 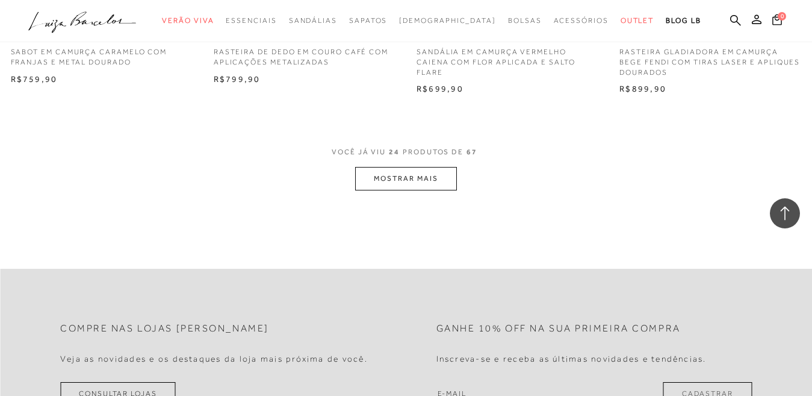 What do you see at coordinates (251, 20) in the screenshot?
I see `span: Essenciais` at bounding box center [251, 20].